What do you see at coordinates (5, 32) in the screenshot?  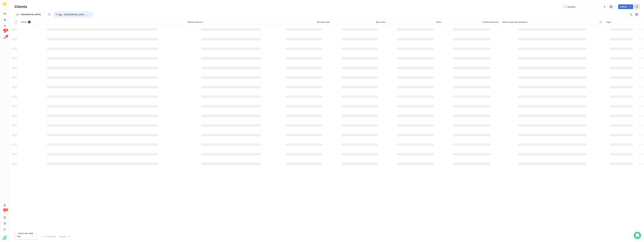 I see `a: +99` at bounding box center [5, 32].